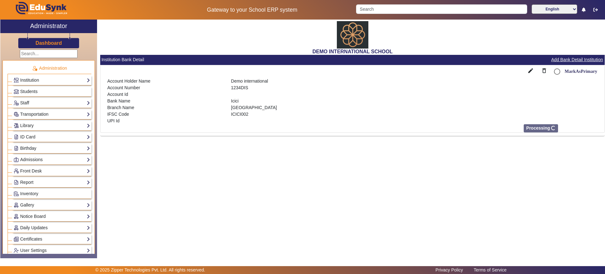 The width and height of the screenshot is (605, 274). I want to click on img: abdd4561-dfa5-4bc5-9f22-bd710a8d2831, so click(353, 35).